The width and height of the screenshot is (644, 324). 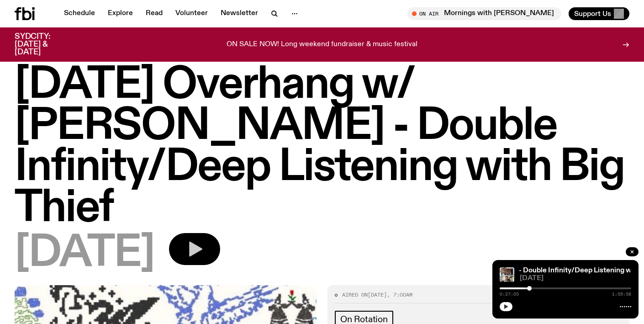 I want to click on button: Support Us, so click(x=599, y=14).